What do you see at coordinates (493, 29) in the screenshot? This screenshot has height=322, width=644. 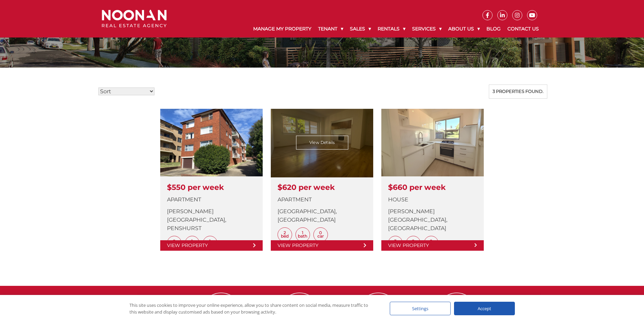 I see `a: Blog` at bounding box center [493, 29].